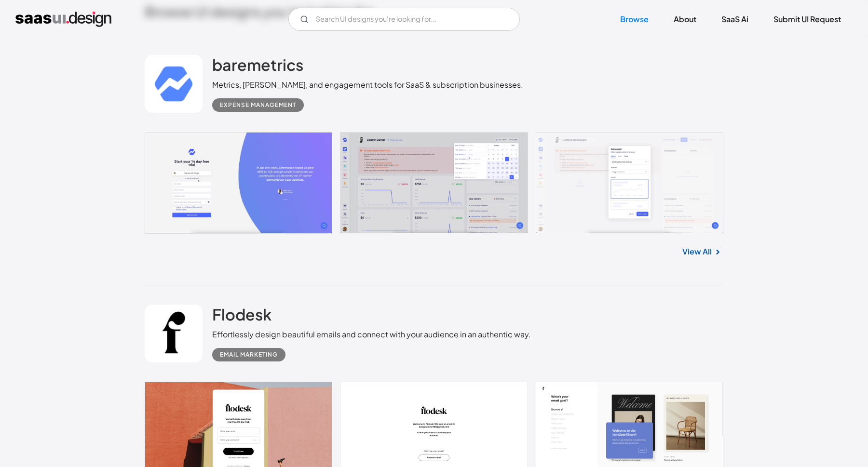  What do you see at coordinates (242, 314) in the screenshot?
I see `h2: Flodesk` at bounding box center [242, 314].